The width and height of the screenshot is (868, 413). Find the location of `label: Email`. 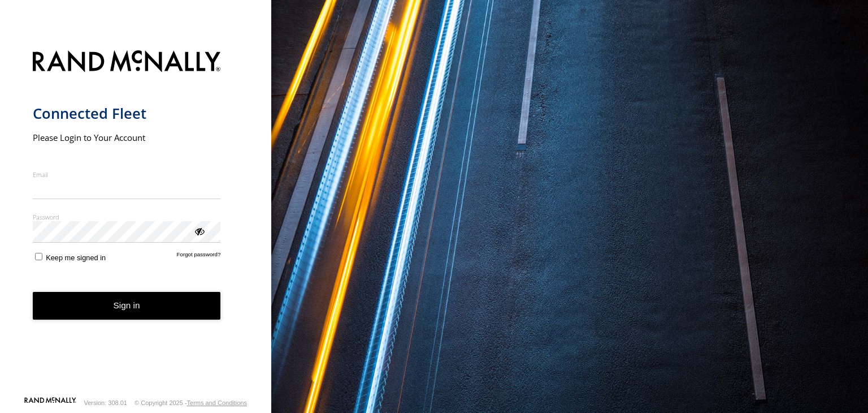

label: Email is located at coordinates (127, 175).